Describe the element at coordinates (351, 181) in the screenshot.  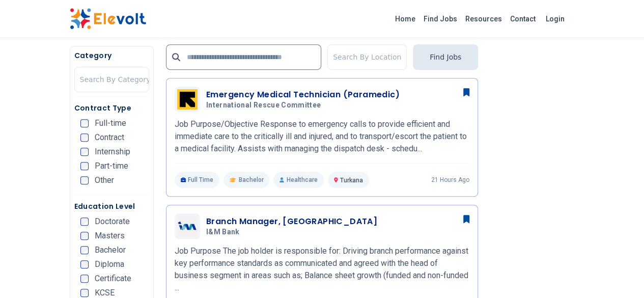
I see `span: Turkana` at that location.